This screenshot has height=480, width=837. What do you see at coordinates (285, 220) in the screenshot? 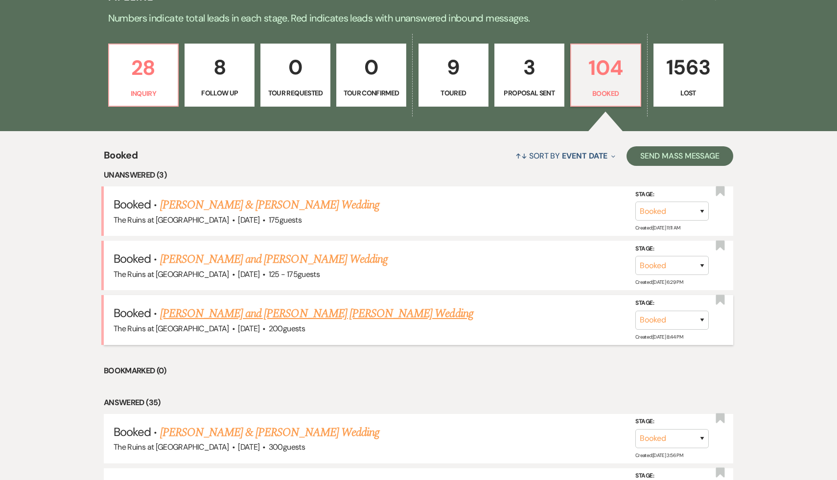
I see `span: 175 guests` at bounding box center [285, 220].